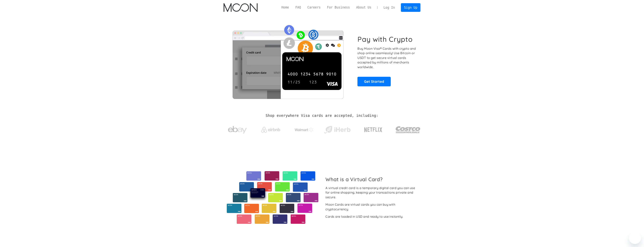  Describe the element at coordinates (372, 179) in the screenshot. I see `h2: What is a Virtual Card?` at that location.